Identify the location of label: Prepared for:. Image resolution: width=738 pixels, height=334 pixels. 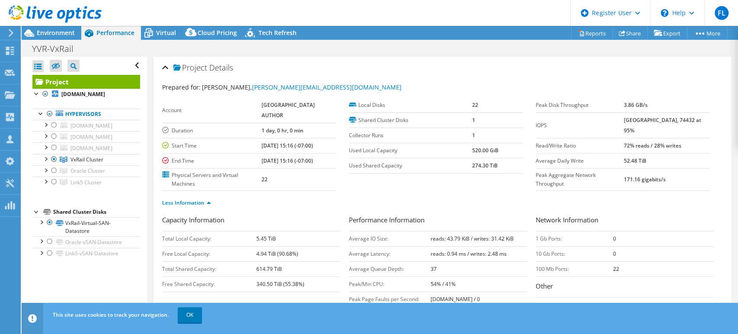
(181, 87).